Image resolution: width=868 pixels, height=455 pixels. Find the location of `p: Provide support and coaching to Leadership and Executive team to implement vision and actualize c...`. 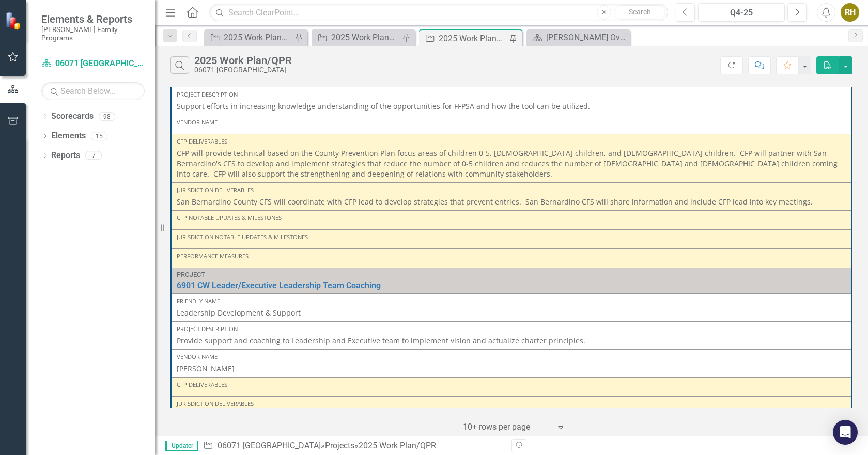

p: Provide support and coaching to Leadership and Executive team to implement vision and actualize c... is located at coordinates (512, 341).